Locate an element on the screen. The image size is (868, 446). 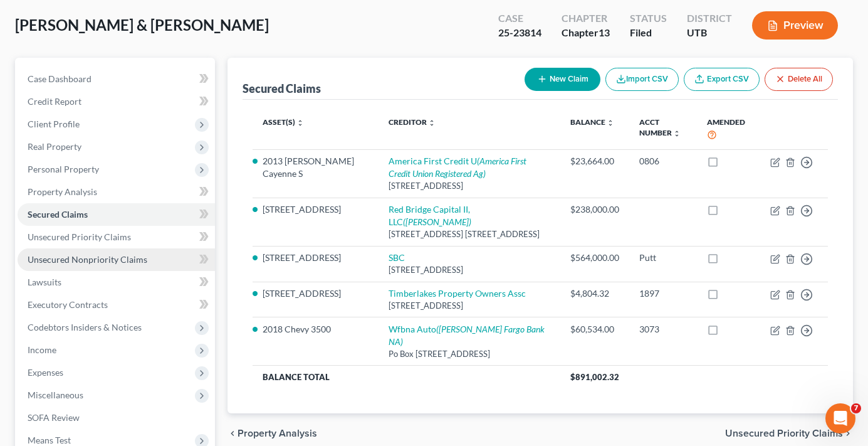
span: Miscellaneous is located at coordinates (55, 394).